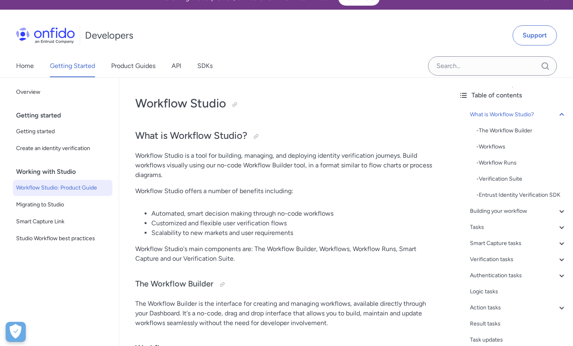  I want to click on a: Smart Capture tasks, so click(519, 244).